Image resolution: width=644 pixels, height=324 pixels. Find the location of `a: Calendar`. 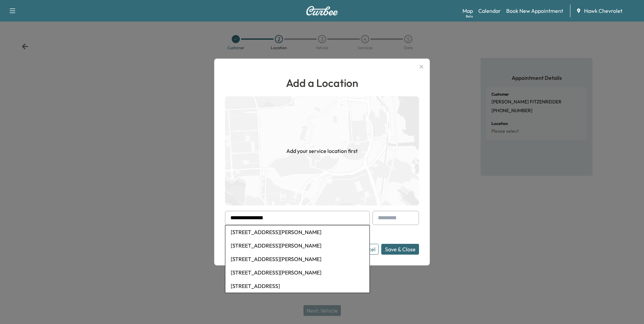

a: Calendar is located at coordinates (490, 11).